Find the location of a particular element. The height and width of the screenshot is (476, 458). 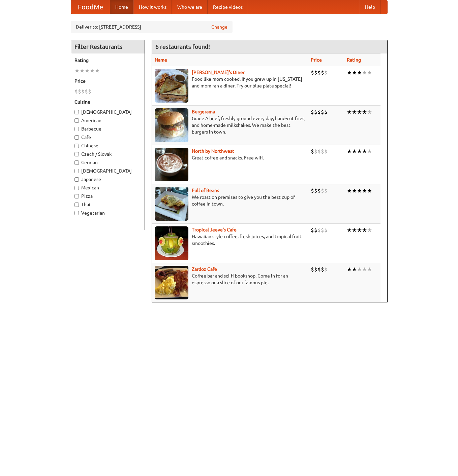

h5: Rating is located at coordinates (108, 60).